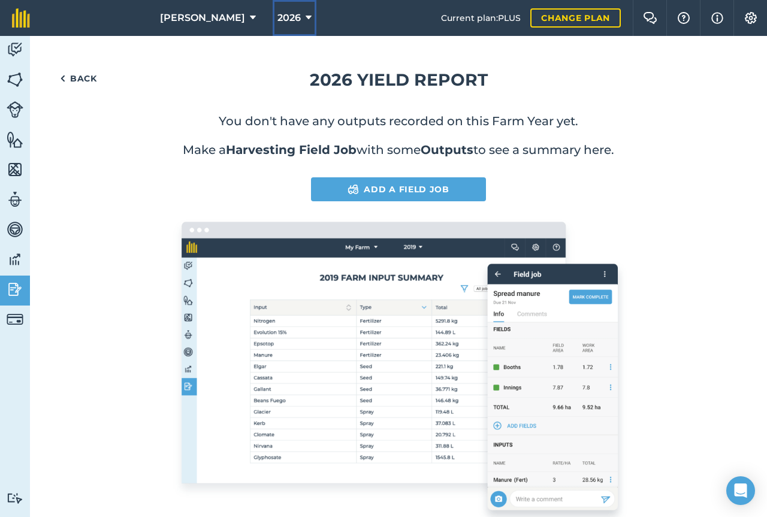 Image resolution: width=767 pixels, height=517 pixels. I want to click on p: Make a with some to see a summary here., so click(398, 150).